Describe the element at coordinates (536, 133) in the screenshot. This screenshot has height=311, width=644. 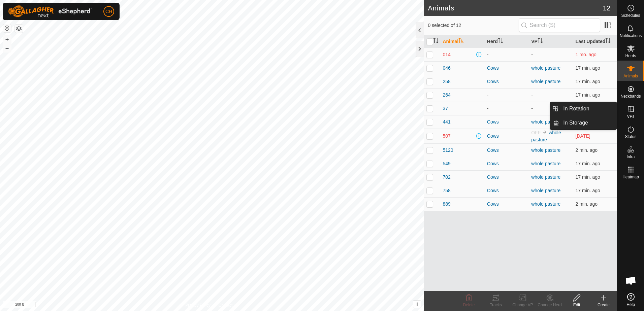
I see `span: OFF` at that location.